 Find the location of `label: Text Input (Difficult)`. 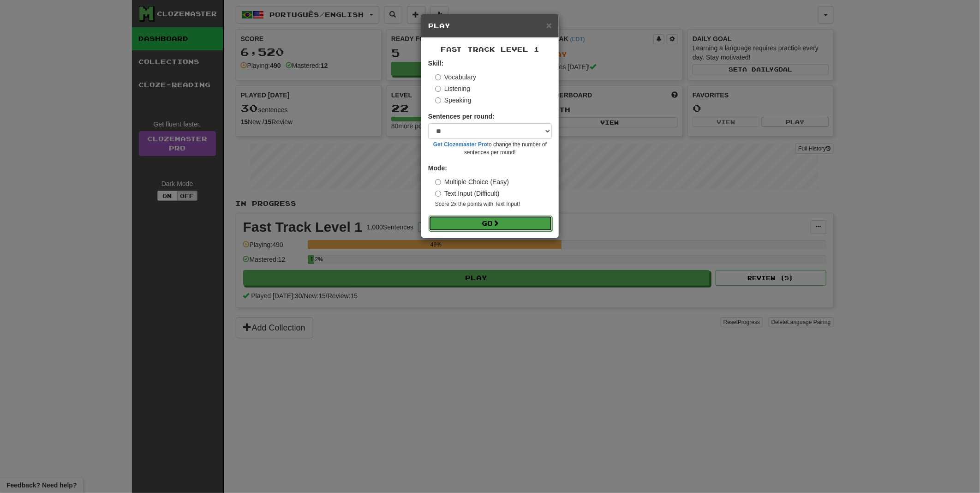

label: Text Input (Difficult) is located at coordinates (467, 193).